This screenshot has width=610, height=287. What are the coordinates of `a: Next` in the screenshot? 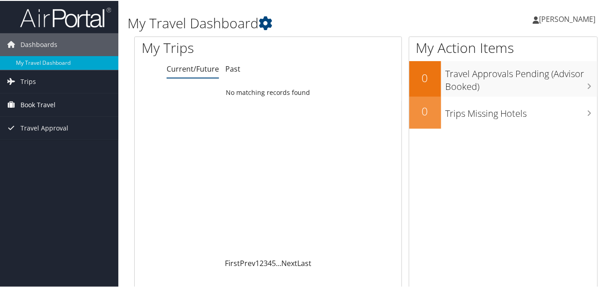 It's located at (289, 262).